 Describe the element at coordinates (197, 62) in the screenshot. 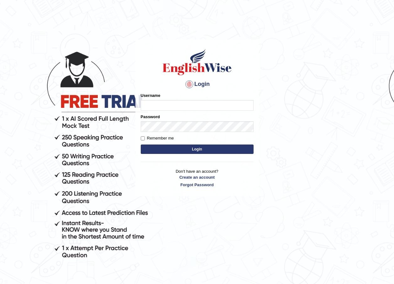

I see `img: Logo of English Wise sign in for intelligent practice with AI` at that location.